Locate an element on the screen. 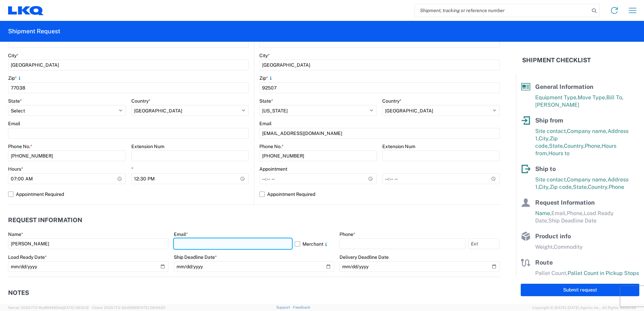 Image resolution: width=644 pixels, height=311 pixels. a: Support is located at coordinates (285, 307).